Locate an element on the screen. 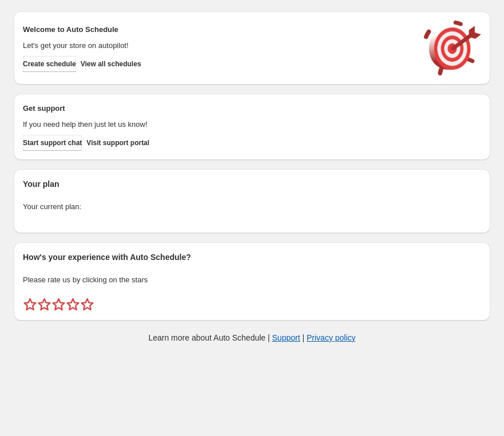 The width and height of the screenshot is (504, 436). button: View all schedules is located at coordinates (111, 64).